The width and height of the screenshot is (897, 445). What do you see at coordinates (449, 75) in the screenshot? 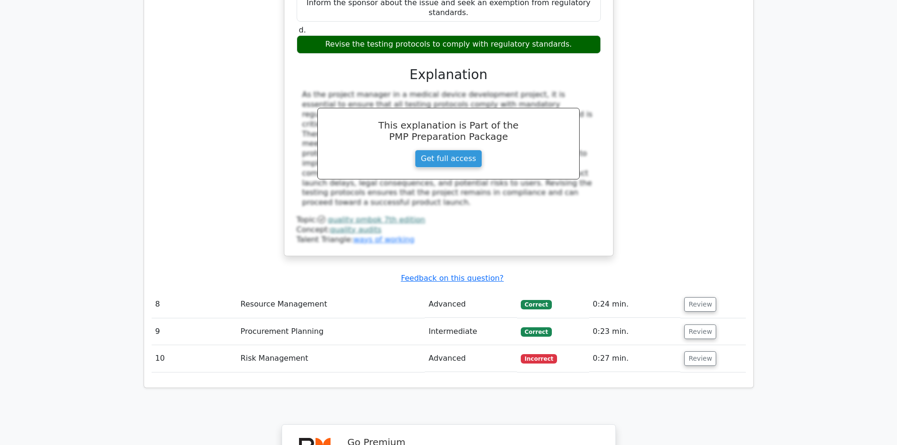
I see `h3: Explanation` at bounding box center [449, 75].